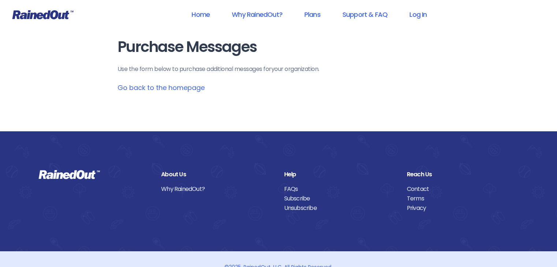 The height and width of the screenshot is (267, 557). I want to click on a: Privacy, so click(463, 208).